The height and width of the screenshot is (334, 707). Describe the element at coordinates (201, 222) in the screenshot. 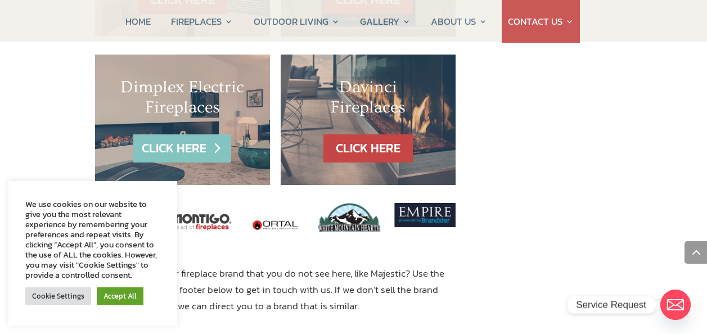

I see `img: montigo-logo` at that location.